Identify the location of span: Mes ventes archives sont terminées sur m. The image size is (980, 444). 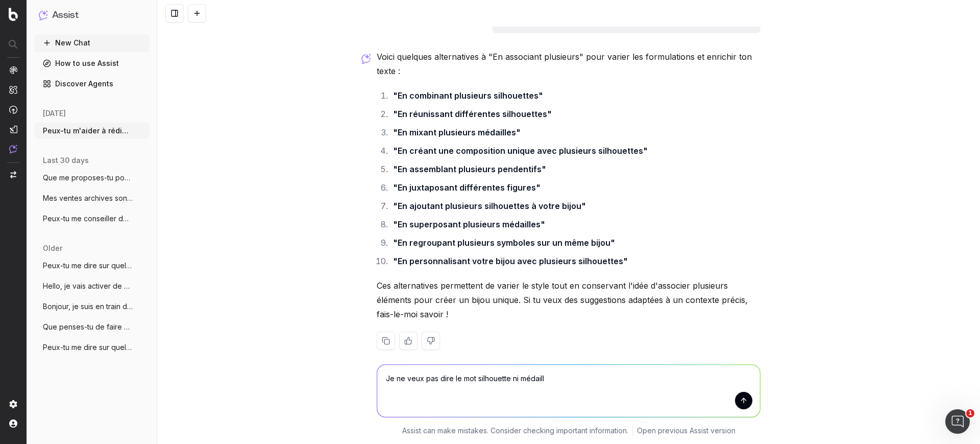
(88, 198).